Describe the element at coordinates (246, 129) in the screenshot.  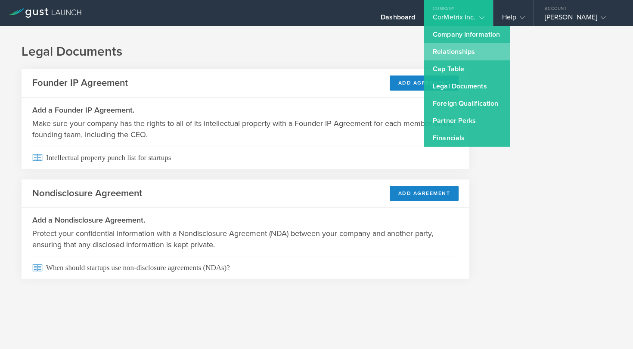
I see `p: Make sure your company has the rights to all of its intellectual property with a Founder IP Agree...` at that location.